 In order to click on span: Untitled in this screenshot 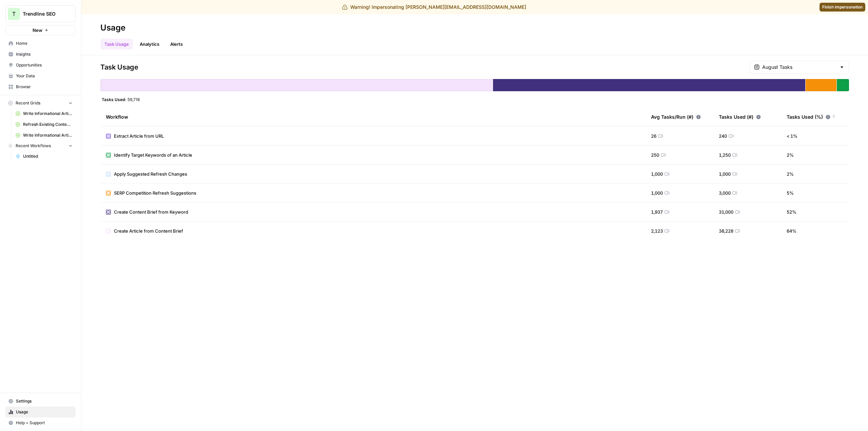, I will do `click(48, 156)`.